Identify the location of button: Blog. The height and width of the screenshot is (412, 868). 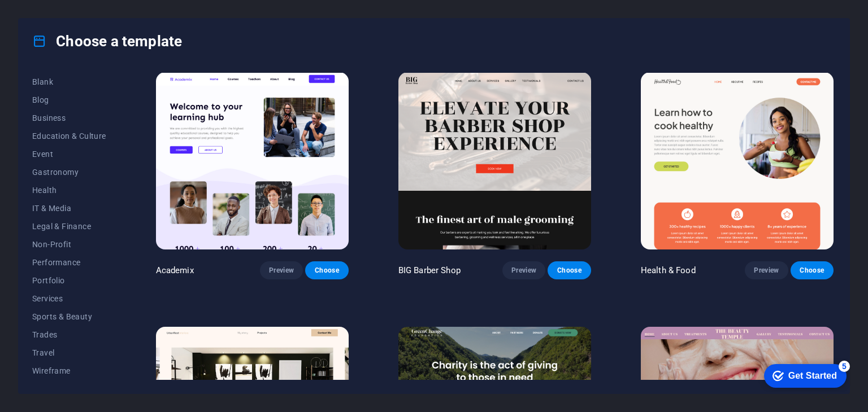
(69, 100).